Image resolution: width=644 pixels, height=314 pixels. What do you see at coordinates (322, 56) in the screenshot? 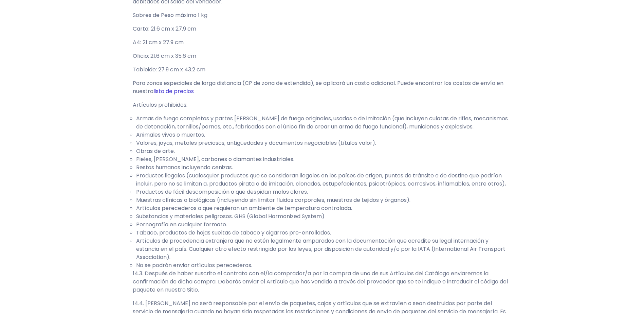
I see `p: Oficio: 21.6 cm x 35.6 cm` at bounding box center [322, 56].